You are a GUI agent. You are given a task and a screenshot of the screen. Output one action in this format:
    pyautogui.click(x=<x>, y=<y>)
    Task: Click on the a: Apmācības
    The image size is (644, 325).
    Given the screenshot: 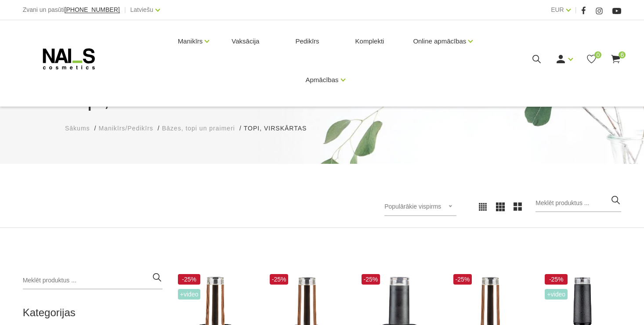 What is the action you would take?
    pyautogui.click(x=321, y=80)
    